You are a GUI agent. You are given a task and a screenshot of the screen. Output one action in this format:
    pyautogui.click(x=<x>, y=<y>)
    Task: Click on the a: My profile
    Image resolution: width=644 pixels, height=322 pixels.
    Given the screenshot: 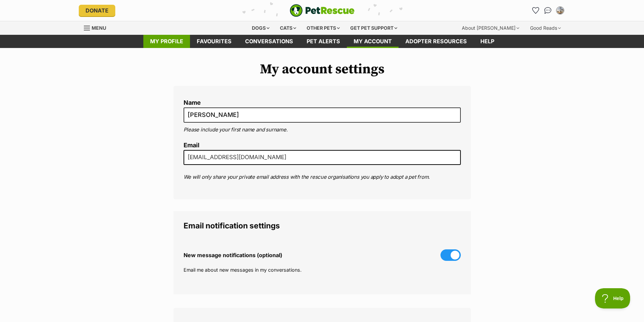 What is the action you would take?
    pyautogui.click(x=167, y=41)
    